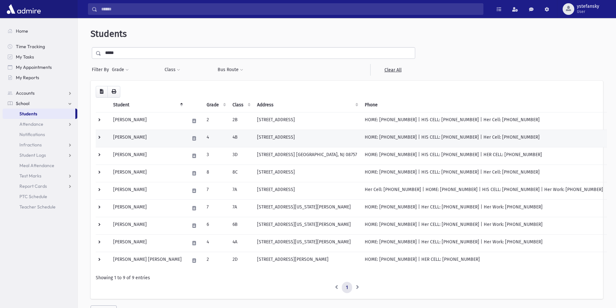 Image resolution: width=616 pixels, height=308 pixels. Describe the element at coordinates (347, 278) in the screenshot. I see `div: Showing 1 to 9 of 9 entries` at that location.